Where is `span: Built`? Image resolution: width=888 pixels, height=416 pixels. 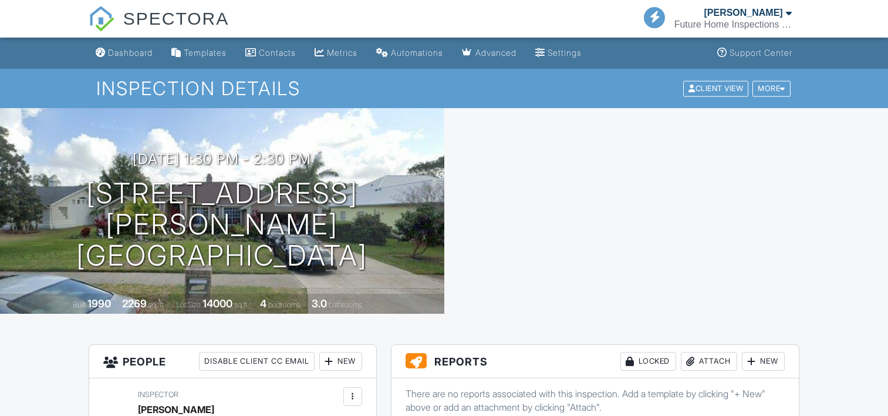 span: Built is located at coordinates (79, 304).